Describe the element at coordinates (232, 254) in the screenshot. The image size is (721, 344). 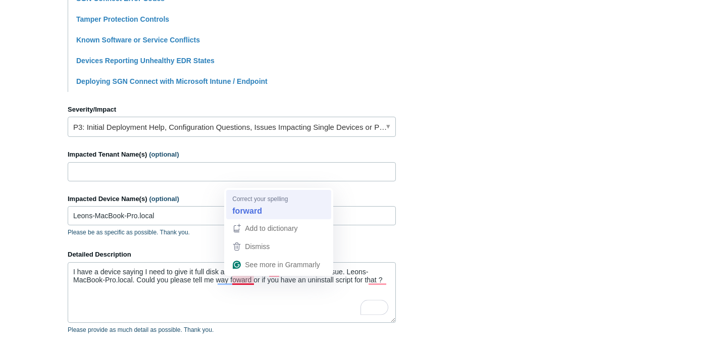
I see `label: Detailed Description` at that location.